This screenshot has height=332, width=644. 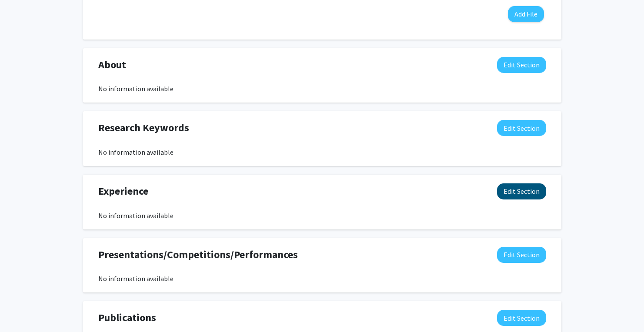 I want to click on span: Research Keywords, so click(x=144, y=128).